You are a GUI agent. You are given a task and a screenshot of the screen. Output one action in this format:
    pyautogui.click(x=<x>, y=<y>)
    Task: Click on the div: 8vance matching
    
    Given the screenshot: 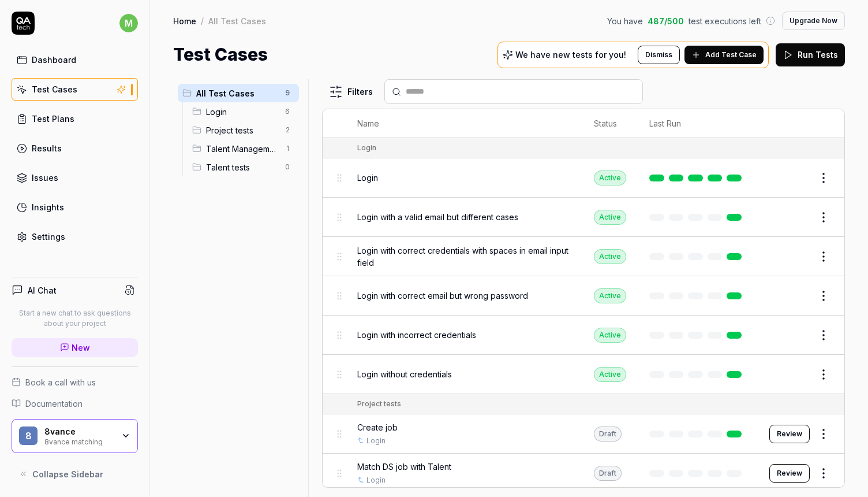 What is the action you would take?
    pyautogui.click(x=79, y=441)
    